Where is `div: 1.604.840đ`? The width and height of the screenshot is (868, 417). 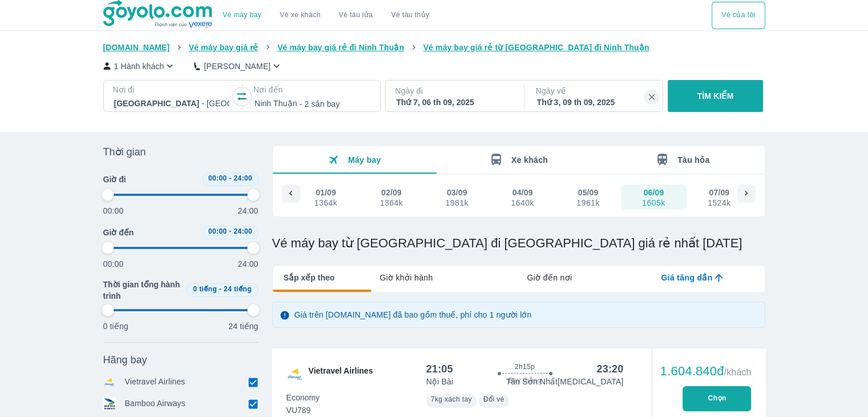 div: 1.604.840đ is located at coordinates (706, 371).